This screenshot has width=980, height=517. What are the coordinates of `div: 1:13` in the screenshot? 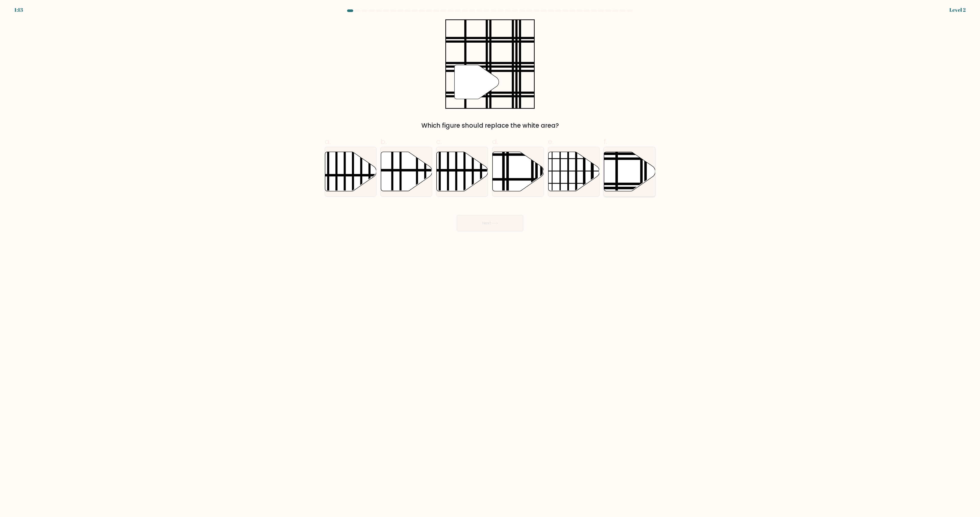 It's located at (18, 10).